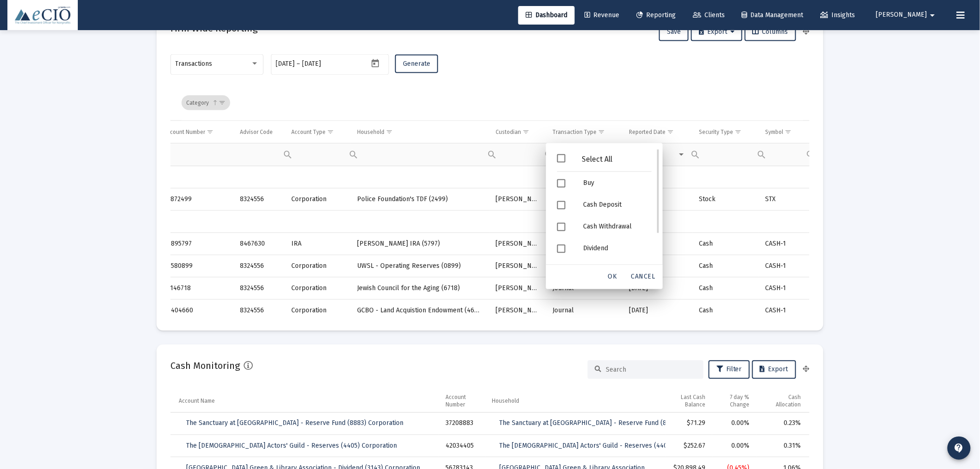 This screenshot has width=980, height=469. What do you see at coordinates (838, 15) in the screenshot?
I see `span: Insights` at bounding box center [838, 15].